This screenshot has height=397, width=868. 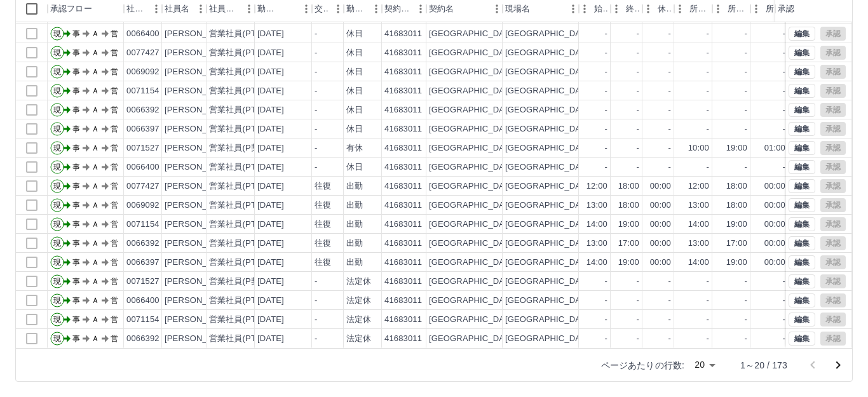 I want to click on div: 10:00, so click(x=698, y=148).